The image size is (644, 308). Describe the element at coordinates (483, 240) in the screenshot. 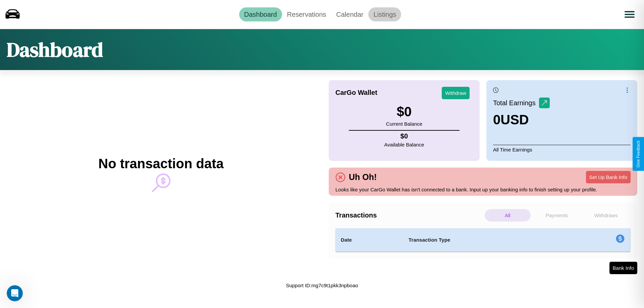

I see `table: simple table` at that location.